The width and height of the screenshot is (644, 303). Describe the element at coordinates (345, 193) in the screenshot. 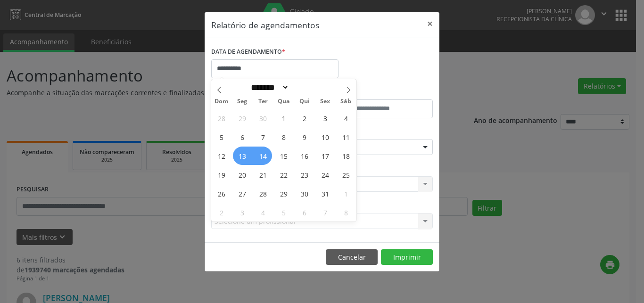

I see `span: Novembro 1, 2025` at that location.